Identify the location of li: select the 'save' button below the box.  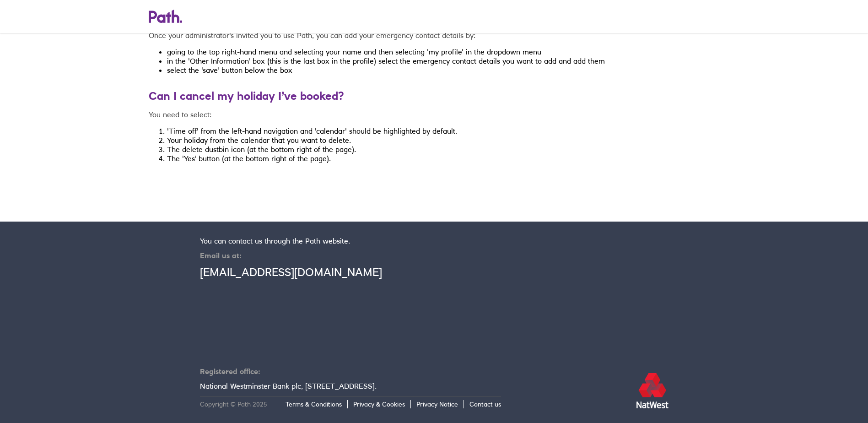
(444, 70).